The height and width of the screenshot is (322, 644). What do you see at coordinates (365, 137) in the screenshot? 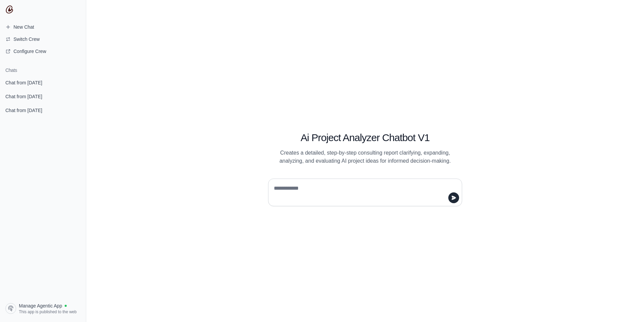
I see `h1: Ai Project Analyzer Chatbot V1` at bounding box center [365, 137].